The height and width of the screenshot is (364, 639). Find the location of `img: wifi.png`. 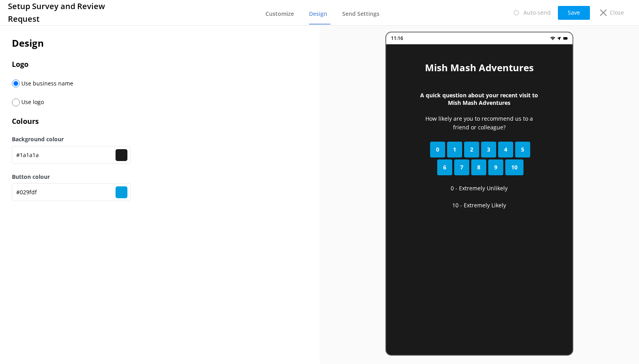

img: wifi.png is located at coordinates (553, 39).